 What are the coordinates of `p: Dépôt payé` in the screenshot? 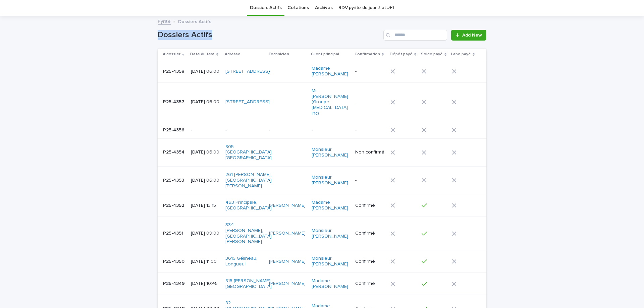 It's located at (401, 54).